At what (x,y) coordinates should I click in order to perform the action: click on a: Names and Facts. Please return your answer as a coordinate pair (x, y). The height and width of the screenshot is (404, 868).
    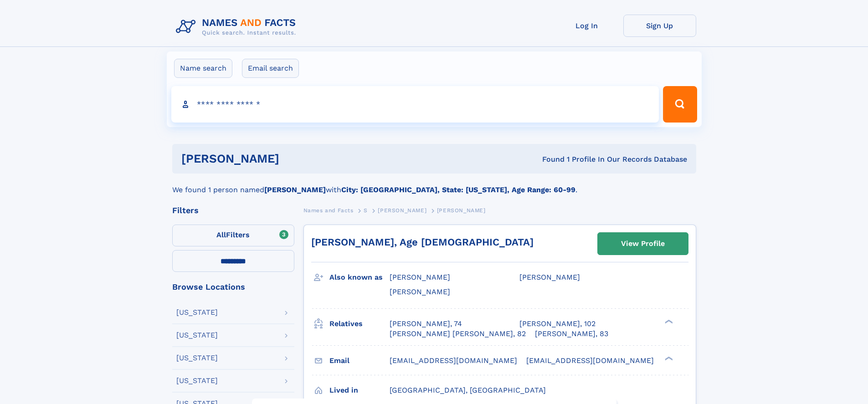
    Looking at the image, I should click on (329, 210).